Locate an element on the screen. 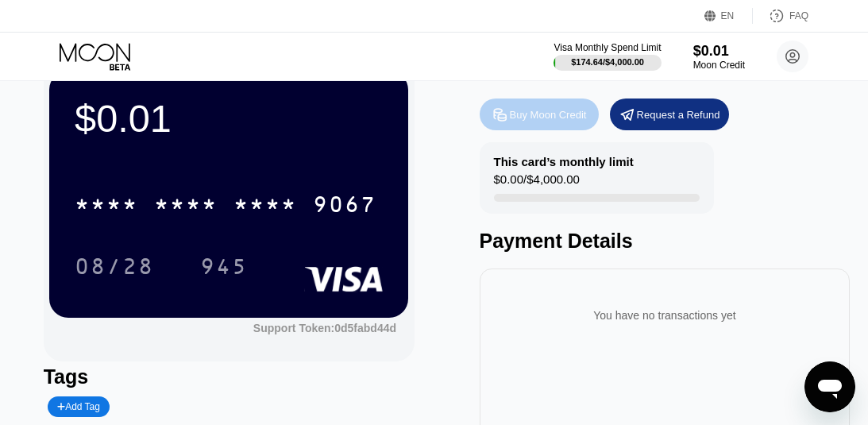 The height and width of the screenshot is (425, 868). div: Visa Monthly Spend Limit$174.64/$4,000.00 is located at coordinates (607, 57).